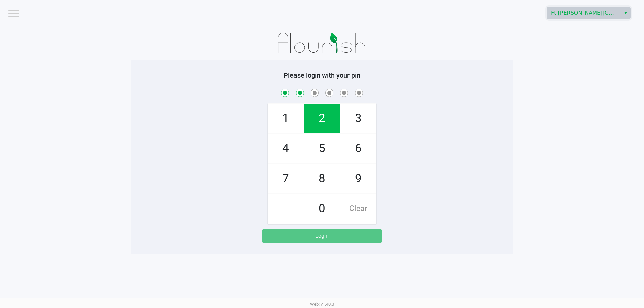 The width and height of the screenshot is (644, 308). What do you see at coordinates (322, 148) in the screenshot?
I see `span: 5` at bounding box center [322, 148].